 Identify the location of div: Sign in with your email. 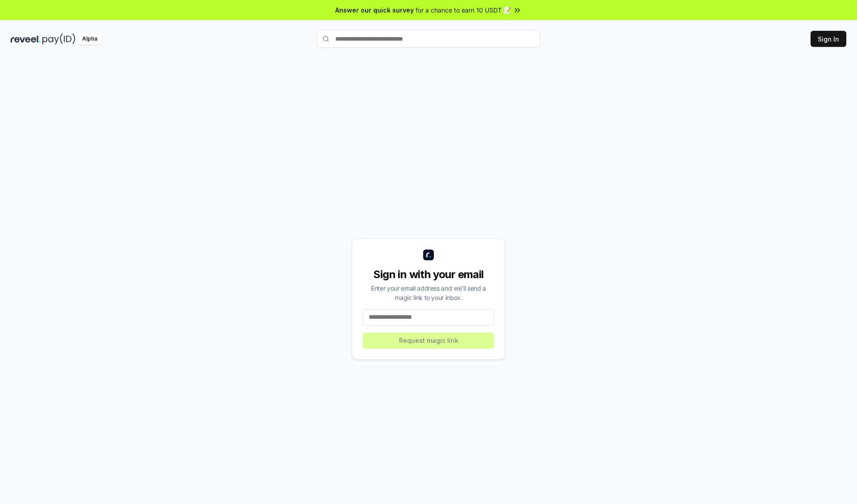
(428, 275).